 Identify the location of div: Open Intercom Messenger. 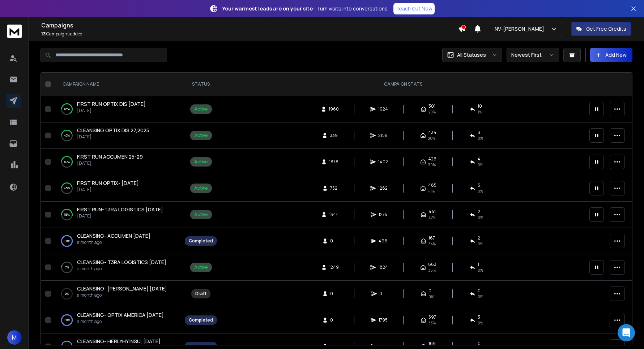
(626, 333).